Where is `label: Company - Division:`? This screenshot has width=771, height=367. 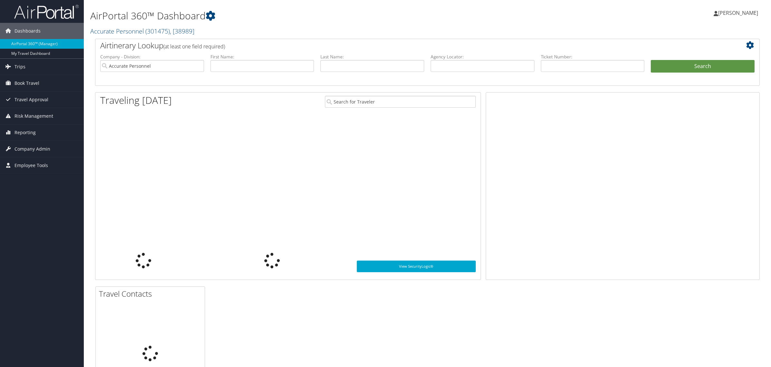 label: Company - Division: is located at coordinates (152, 57).